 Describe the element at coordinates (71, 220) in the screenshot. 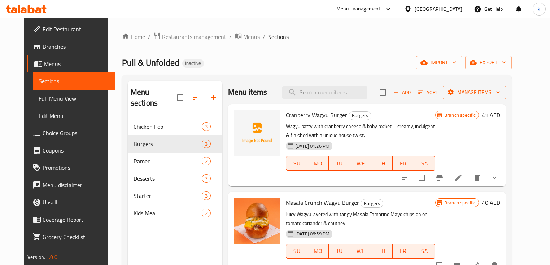

I see `a: Coverage Report` at that location.